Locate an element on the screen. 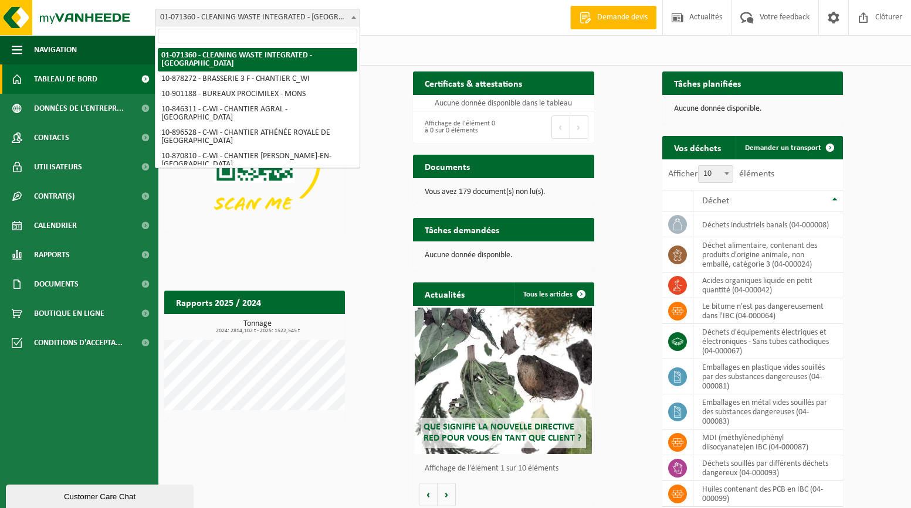  span: Documents is located at coordinates (56, 284).